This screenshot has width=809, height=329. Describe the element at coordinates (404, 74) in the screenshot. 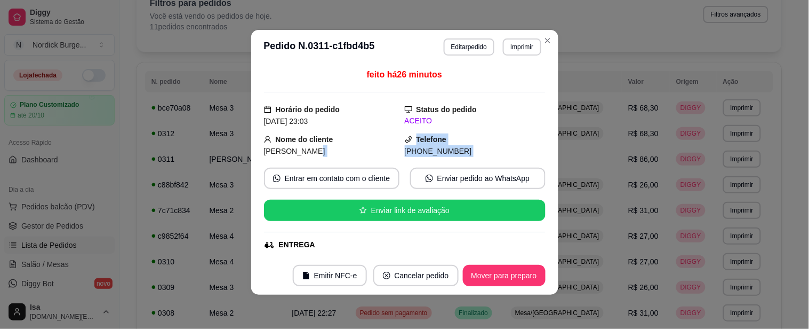

I see `span: feito há 26 minutos` at that location.